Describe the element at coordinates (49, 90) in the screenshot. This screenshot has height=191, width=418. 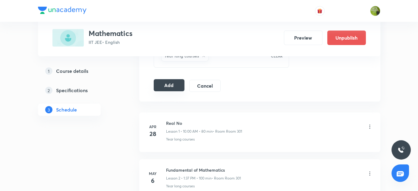
I see `p: 2` at that location.